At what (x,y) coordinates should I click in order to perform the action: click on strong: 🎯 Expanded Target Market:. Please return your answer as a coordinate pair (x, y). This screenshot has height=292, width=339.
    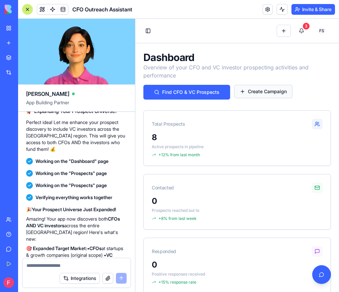
    Looking at the image, I should click on (57, 248).